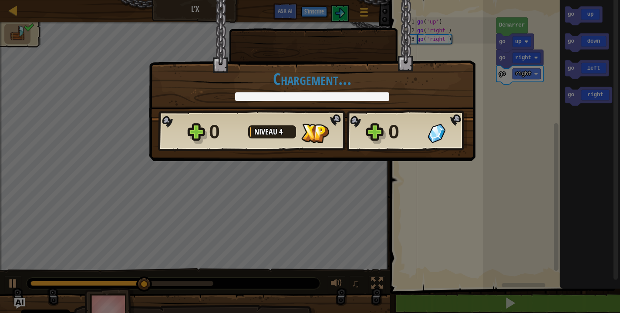 The height and width of the screenshot is (313, 620). Describe the element at coordinates (437, 133) in the screenshot. I see `img: Gemmes gagnées` at that location.